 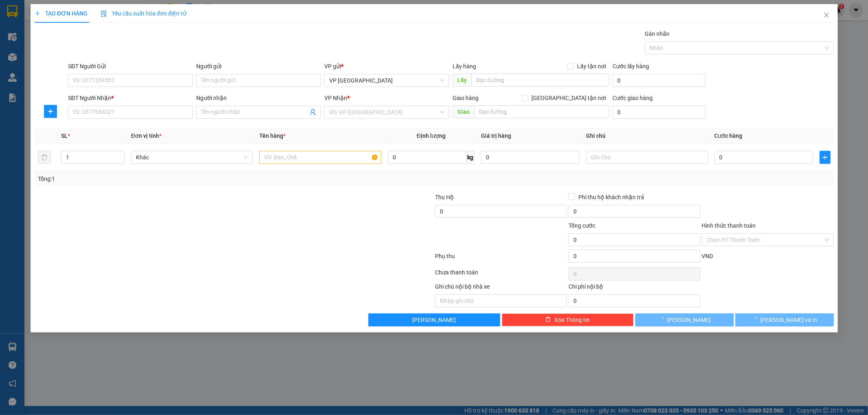 I want to click on span: Yêu cầu xuất hóa đơn điện tử, so click(x=144, y=14).